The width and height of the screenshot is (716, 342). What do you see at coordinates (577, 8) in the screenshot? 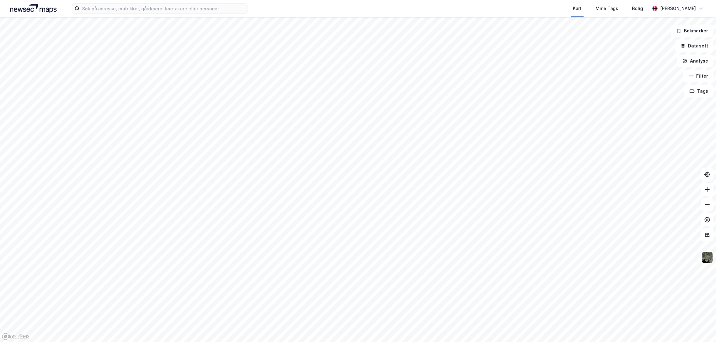
I see `div: Kart` at bounding box center [577, 8].